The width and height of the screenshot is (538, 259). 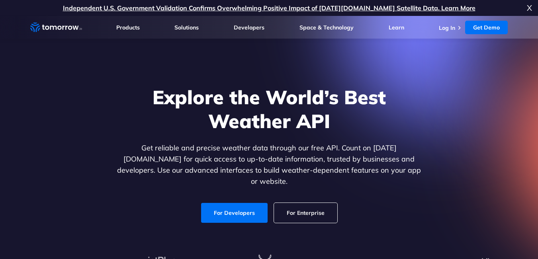 I want to click on a: Developers, so click(x=249, y=27).